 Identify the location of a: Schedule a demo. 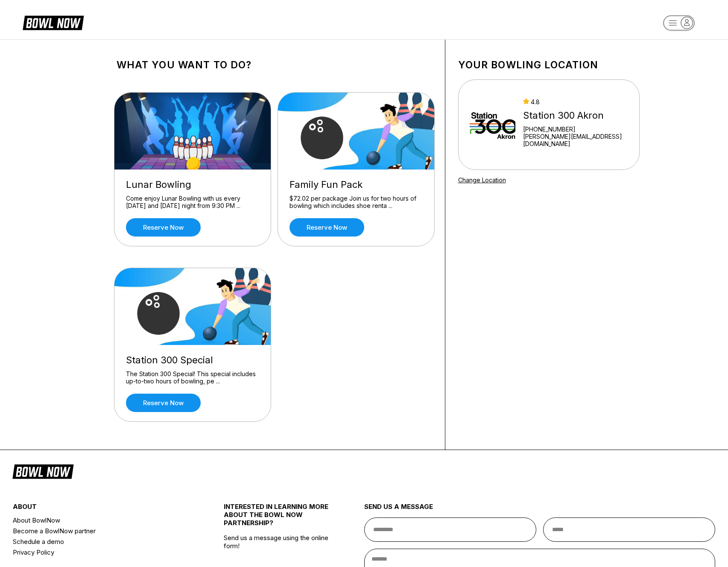
(101, 541).